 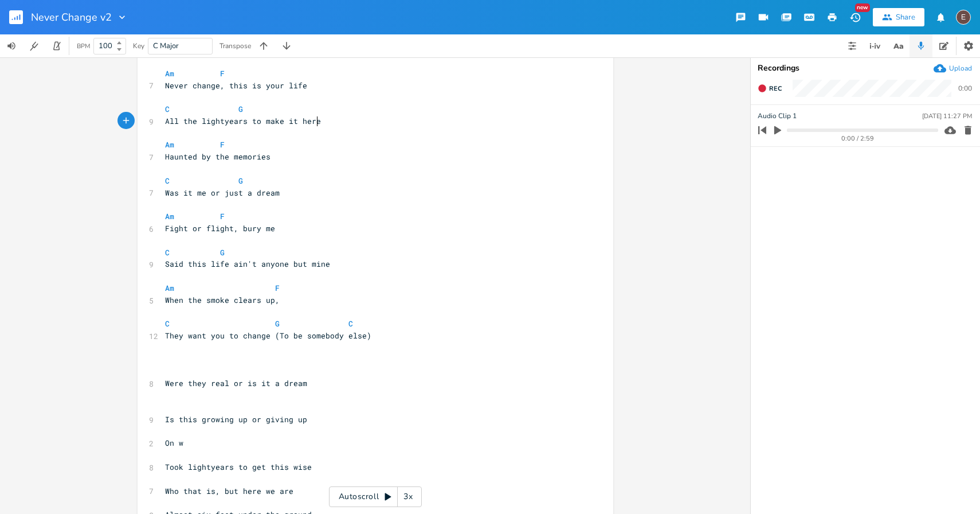 I want to click on span: When the smoke clears up,, so click(x=222, y=300).